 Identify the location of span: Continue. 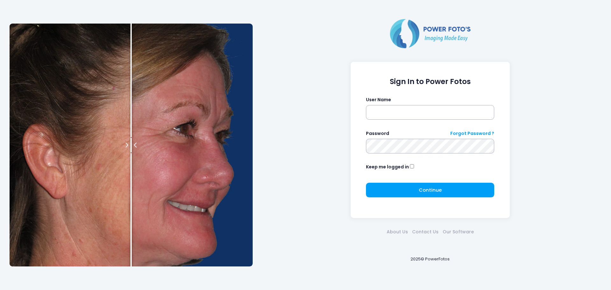
(431, 190).